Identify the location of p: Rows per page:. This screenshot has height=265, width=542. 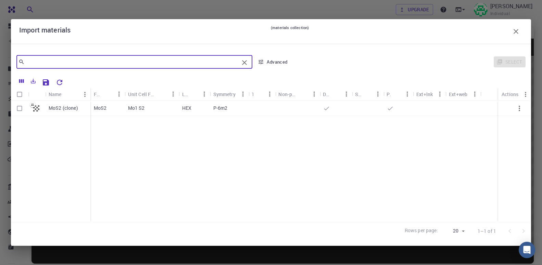
(421, 231).